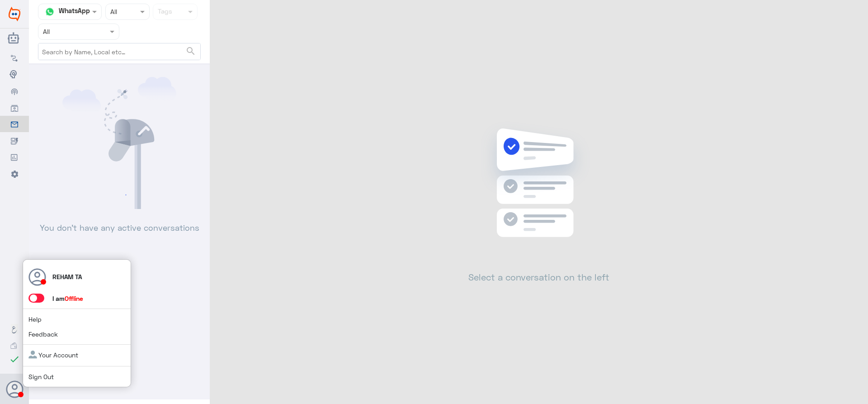 This screenshot has width=868, height=404. Describe the element at coordinates (14, 390) in the screenshot. I see `button: Avatar` at that location.